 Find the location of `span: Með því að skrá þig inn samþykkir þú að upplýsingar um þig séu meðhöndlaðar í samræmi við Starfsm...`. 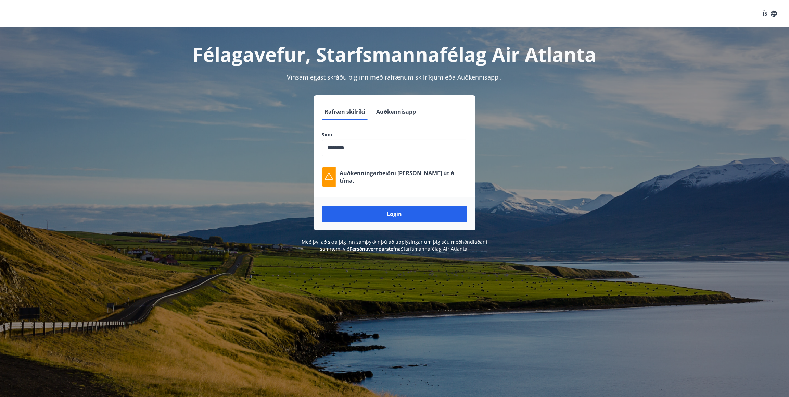

span: Með því að skrá þig inn samþykkir þú að upplýsingar um þig séu meðhöndlaðar í samræmi við Starfsm... is located at coordinates (395, 245).